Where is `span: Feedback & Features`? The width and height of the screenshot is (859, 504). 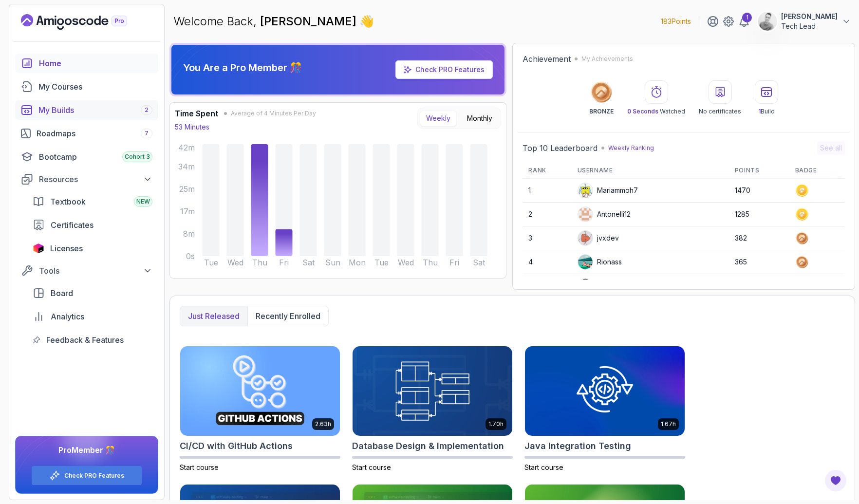 span: Feedback & Features is located at coordinates (85, 340).